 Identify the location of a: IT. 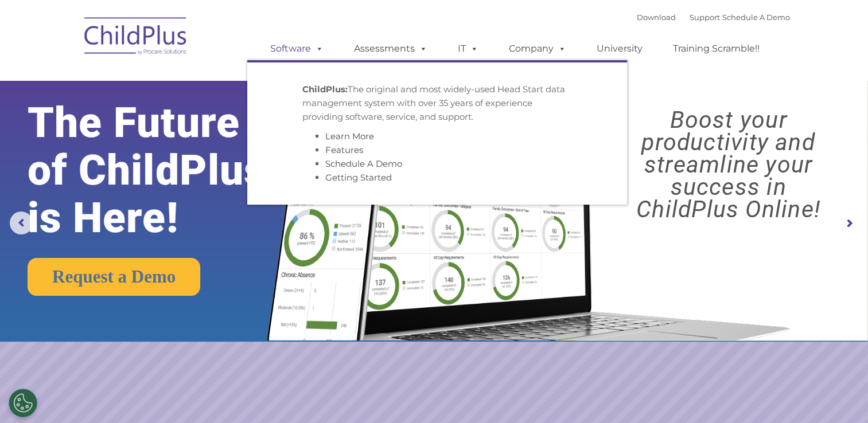
(468, 49).